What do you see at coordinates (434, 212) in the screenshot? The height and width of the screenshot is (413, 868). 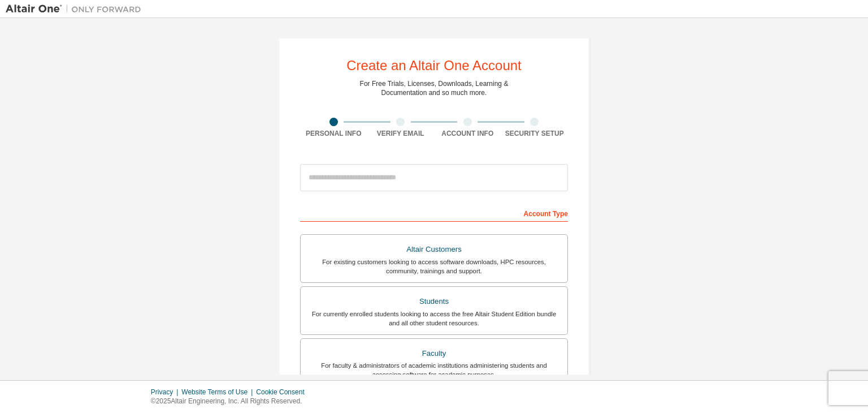 I see `div: Account Type` at bounding box center [434, 212].